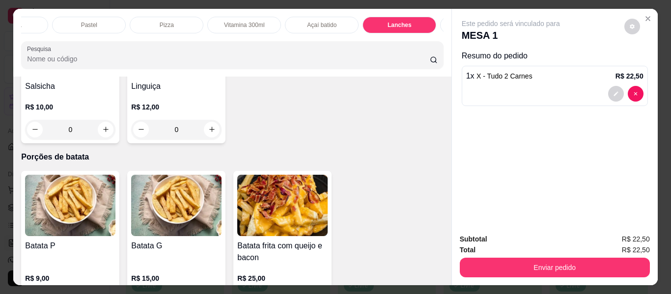 This screenshot has height=294, width=671. Describe the element at coordinates (244, 25) in the screenshot. I see `p: Vitamina 300ml` at that location.